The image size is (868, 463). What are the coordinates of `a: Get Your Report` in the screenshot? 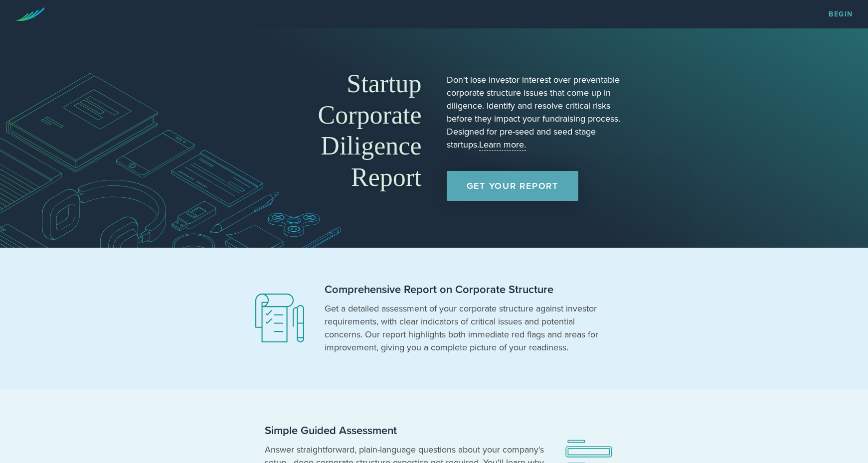 It's located at (512, 186).